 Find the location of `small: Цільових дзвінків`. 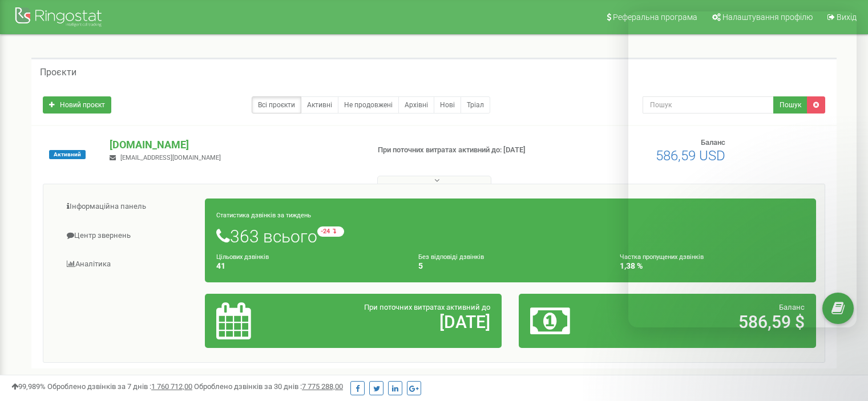

small: Цільових дзвінків is located at coordinates (242, 257).